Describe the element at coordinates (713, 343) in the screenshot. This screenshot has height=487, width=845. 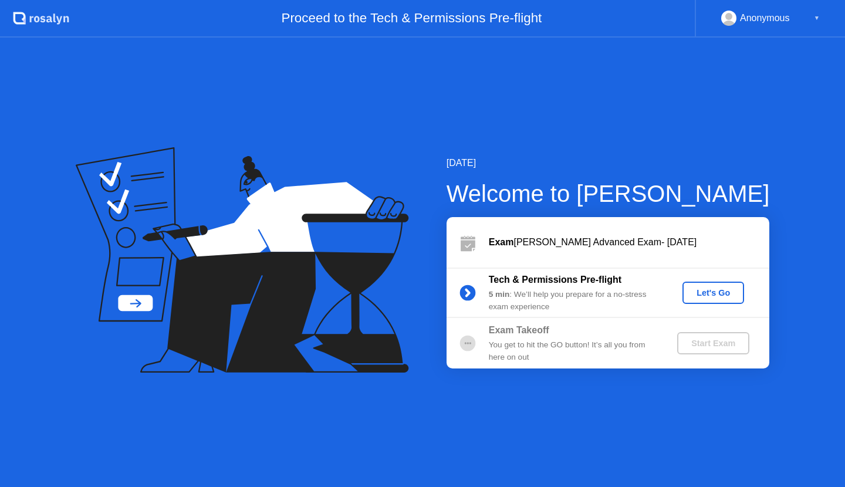
I see `button: Start Exam` at that location.